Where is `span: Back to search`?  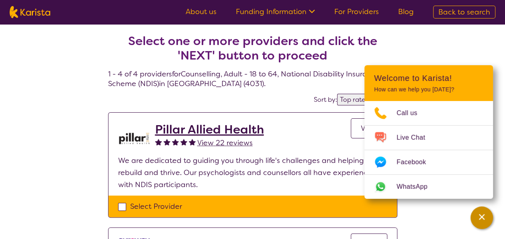 span: Back to search is located at coordinates (464, 12).